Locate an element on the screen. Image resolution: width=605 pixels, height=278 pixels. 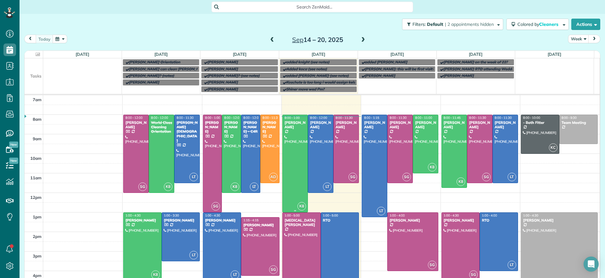
div: - Bath Fitter is located at coordinates (540, 122).